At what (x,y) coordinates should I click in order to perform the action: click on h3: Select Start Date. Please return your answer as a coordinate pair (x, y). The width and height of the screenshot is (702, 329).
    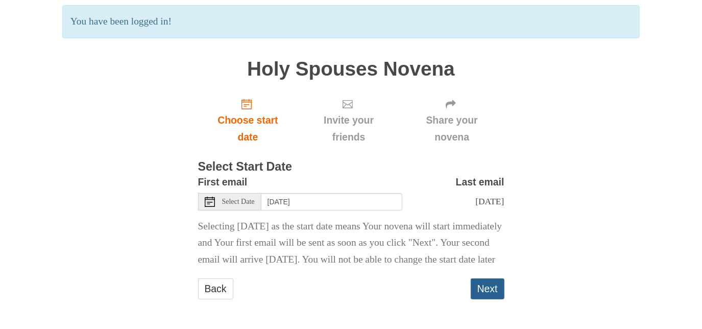
    Looking at the image, I should click on (351, 167).